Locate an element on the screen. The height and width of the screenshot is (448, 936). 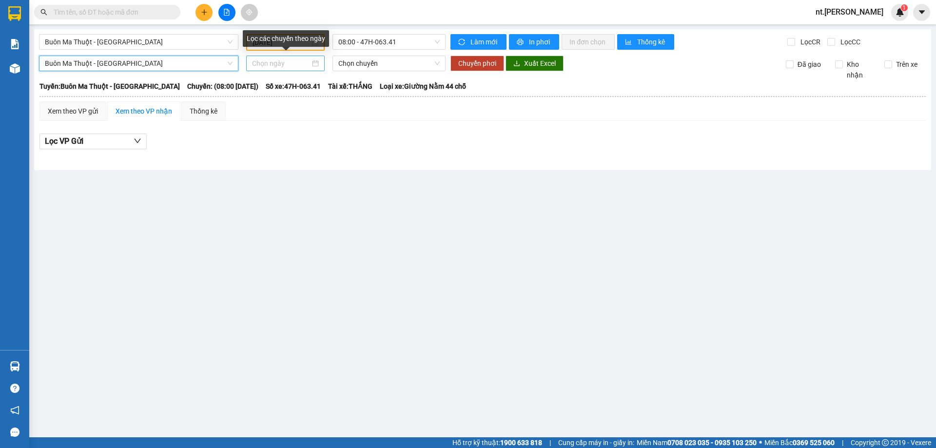
span: caret-down is located at coordinates (922, 12).